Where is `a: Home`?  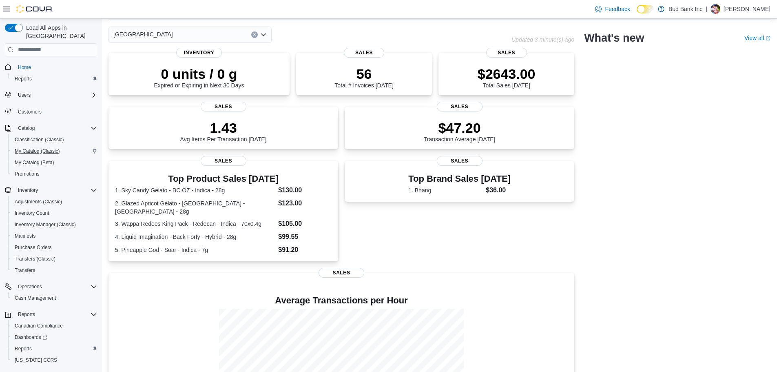 a: Home is located at coordinates (24, 67).